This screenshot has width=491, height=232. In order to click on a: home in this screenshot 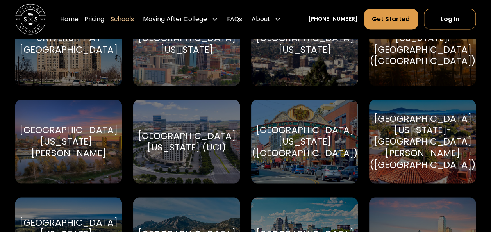, I will do `click(30, 19)`.